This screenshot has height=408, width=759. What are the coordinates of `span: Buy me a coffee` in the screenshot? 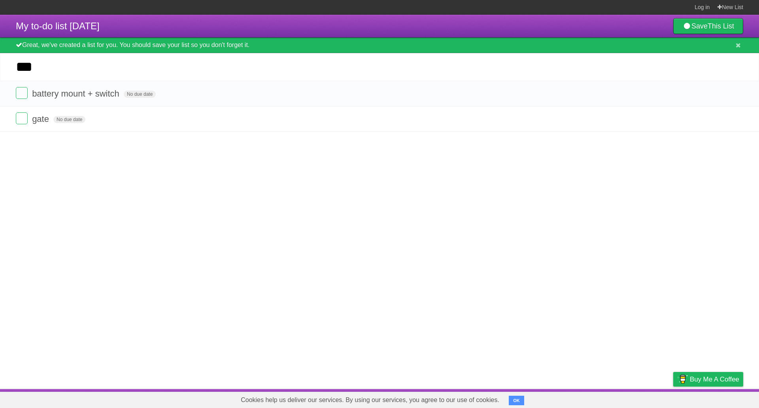 It's located at (715, 379).